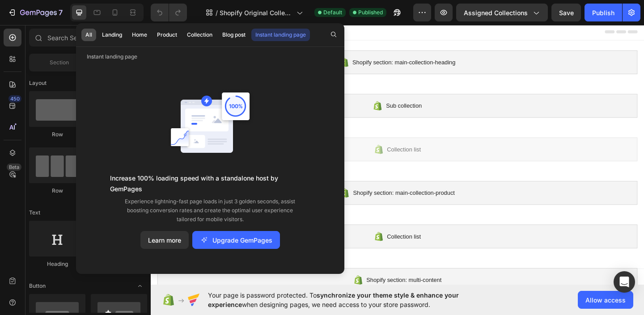 The image size is (644, 315). Describe the element at coordinates (333, 12) in the screenshot. I see `span: Default` at that location.